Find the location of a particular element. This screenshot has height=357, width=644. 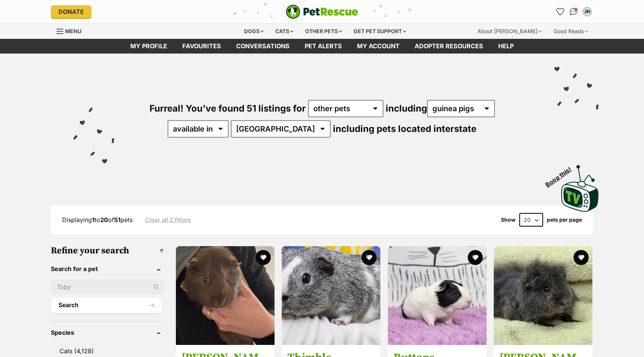

header: Search for a pet is located at coordinates (107, 269).